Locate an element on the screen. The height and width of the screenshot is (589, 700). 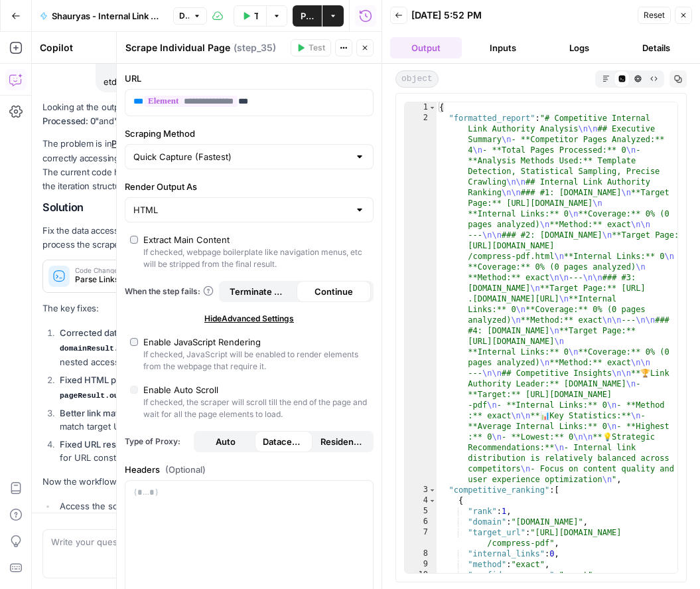
li: Access the scraped HTML content from nested iterations is located at coordinates (163, 513).